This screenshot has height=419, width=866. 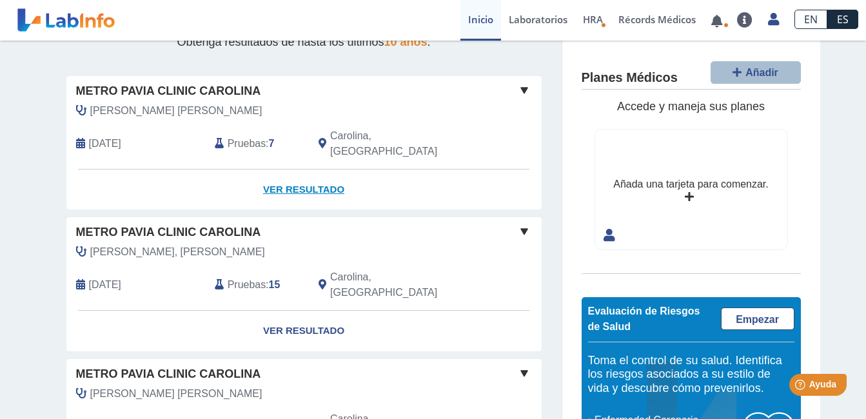 I want to click on span: Ayuda, so click(x=72, y=15).